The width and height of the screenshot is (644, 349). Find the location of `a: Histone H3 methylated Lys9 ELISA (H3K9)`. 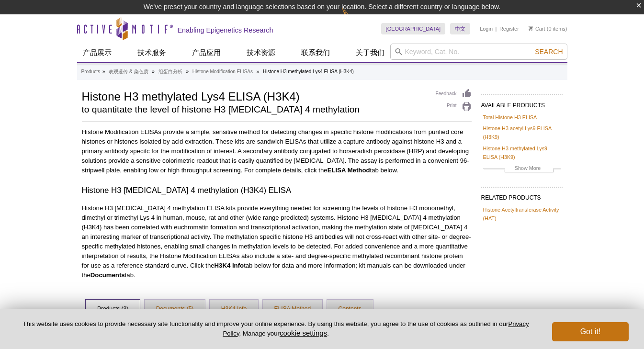

a: Histone H3 methylated Lys9 ELISA (H3K9) is located at coordinates (522, 153).